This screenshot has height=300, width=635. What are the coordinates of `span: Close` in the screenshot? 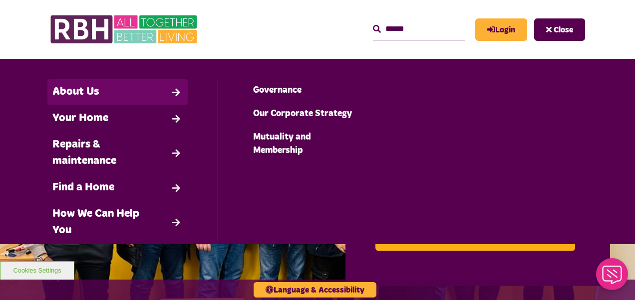 It's located at (563, 30).